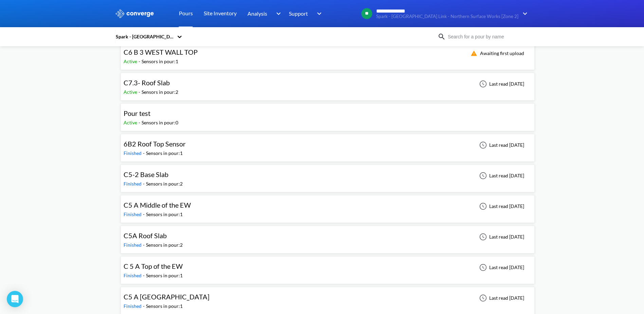  I want to click on div: Open Intercom Messenger, so click(15, 299).